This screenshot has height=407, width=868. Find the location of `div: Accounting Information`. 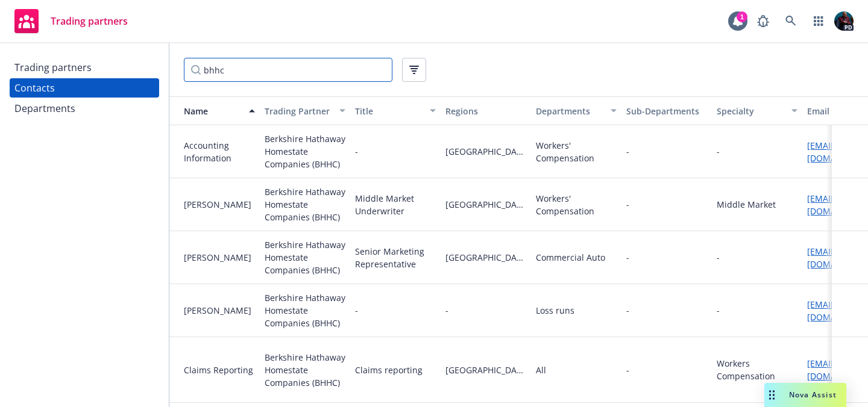

div: Accounting Information is located at coordinates (220, 152).